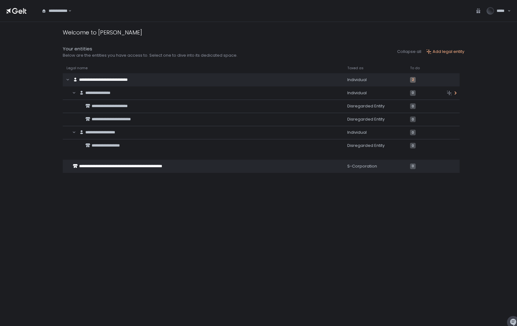 This screenshot has width=517, height=326. What do you see at coordinates (150, 49) in the screenshot?
I see `div: Your entities` at bounding box center [150, 49].